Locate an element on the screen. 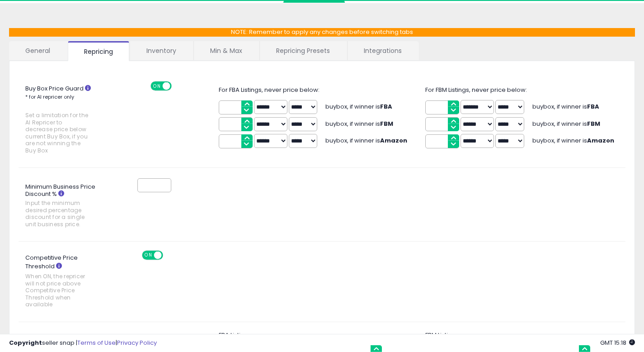  small: * for AI repricer only is located at coordinates (49, 97).